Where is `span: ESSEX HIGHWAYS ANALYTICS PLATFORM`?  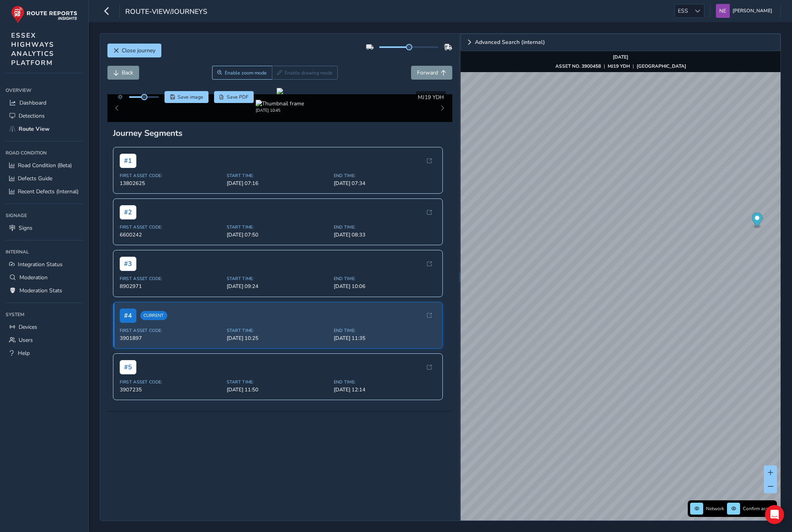 span: ESSEX HIGHWAYS ANALYTICS PLATFORM is located at coordinates (32, 49).